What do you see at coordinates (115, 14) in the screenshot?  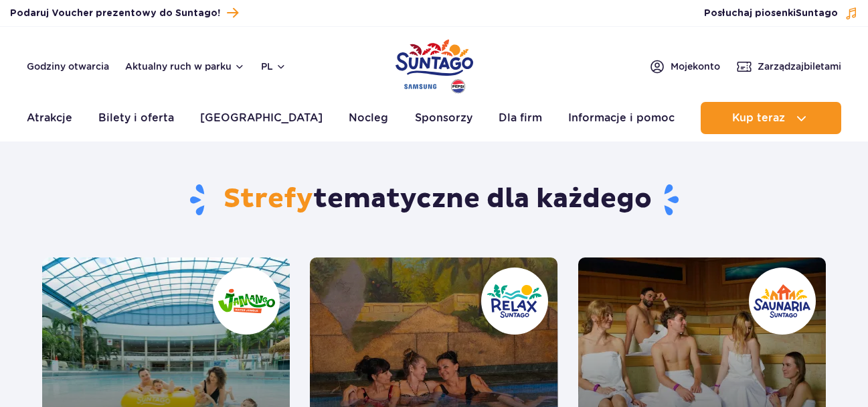 I see `span: Podaruj Voucher prezentowy do Suntago!` at bounding box center [115, 14].